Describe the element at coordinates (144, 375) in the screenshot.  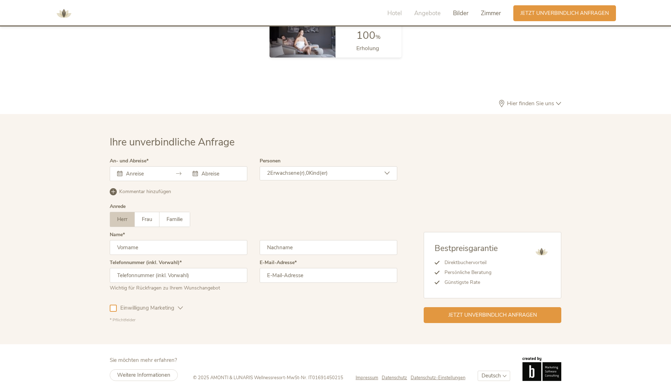
I see `a: Weitere Informationen` at that location.